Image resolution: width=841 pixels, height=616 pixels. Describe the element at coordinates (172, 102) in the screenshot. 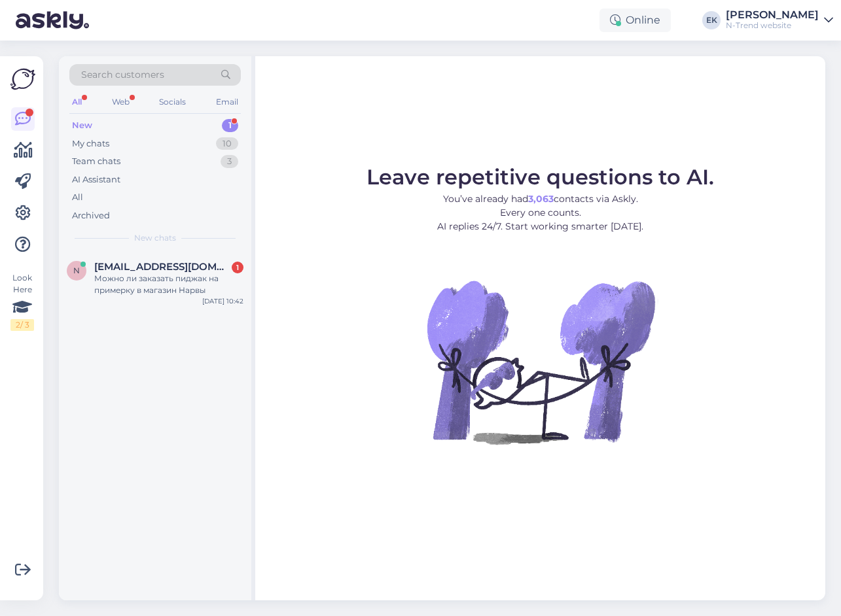

I see `div: Socials` at that location.